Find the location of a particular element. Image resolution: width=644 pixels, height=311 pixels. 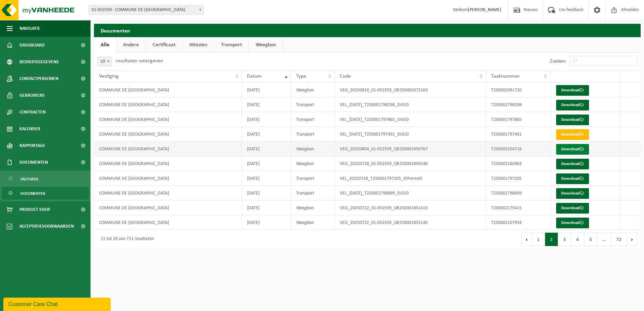

td: T250002254718 is located at coordinates (518, 149).